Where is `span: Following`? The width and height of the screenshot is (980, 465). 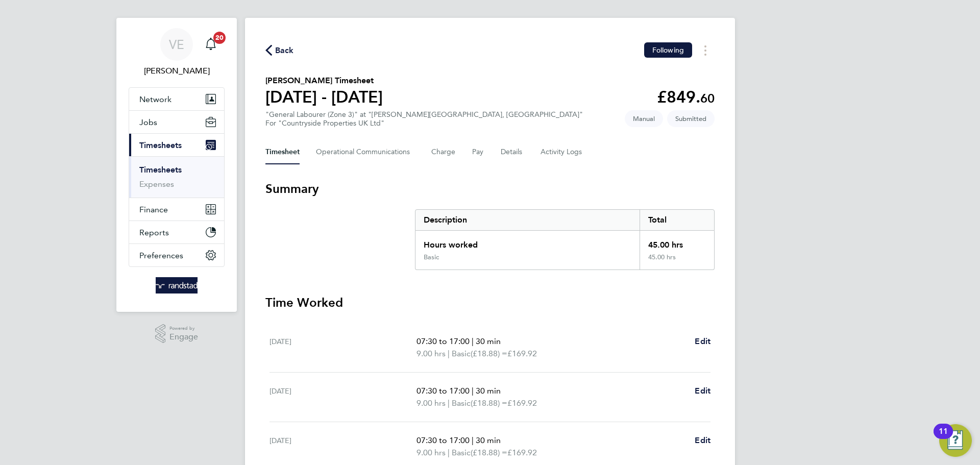 span: Following is located at coordinates (668, 50).